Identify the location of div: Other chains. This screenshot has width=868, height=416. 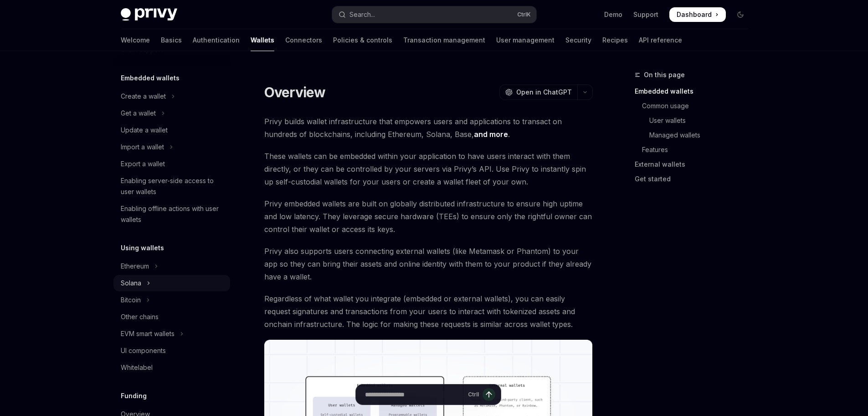
(139, 317).